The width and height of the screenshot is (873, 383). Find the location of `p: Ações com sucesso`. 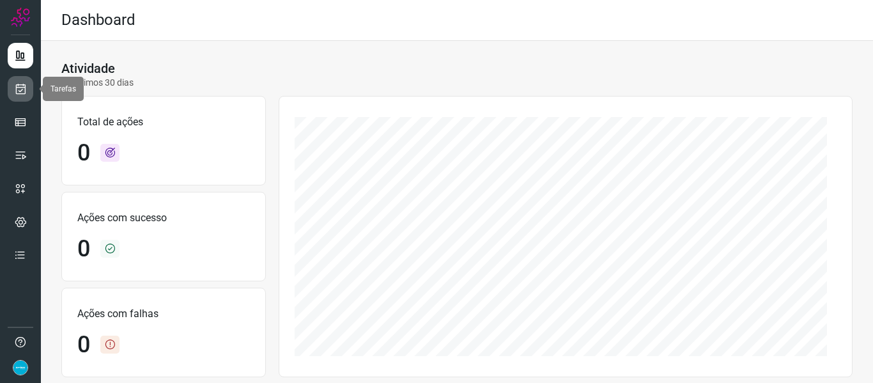

p: Ações com sucesso is located at coordinates (164, 218).